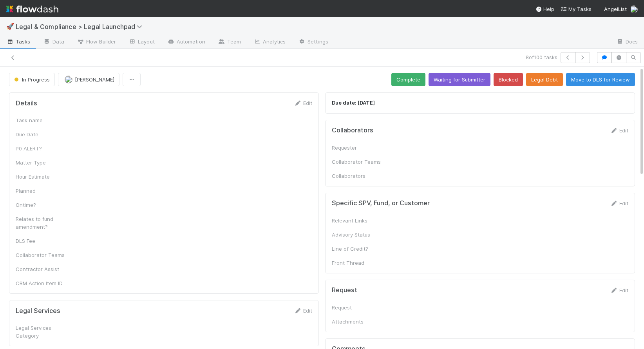 The image size is (644, 349). I want to click on a: Data, so click(53, 42).